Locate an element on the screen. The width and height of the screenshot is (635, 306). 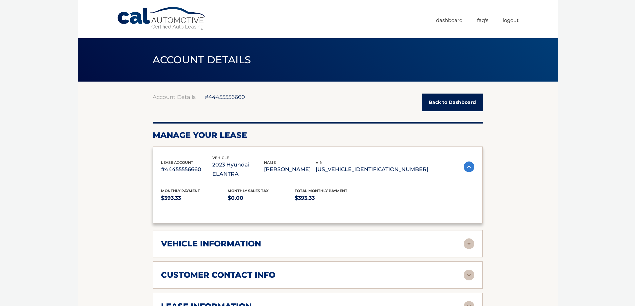
img: accordion-active.svg is located at coordinates (469, 167).